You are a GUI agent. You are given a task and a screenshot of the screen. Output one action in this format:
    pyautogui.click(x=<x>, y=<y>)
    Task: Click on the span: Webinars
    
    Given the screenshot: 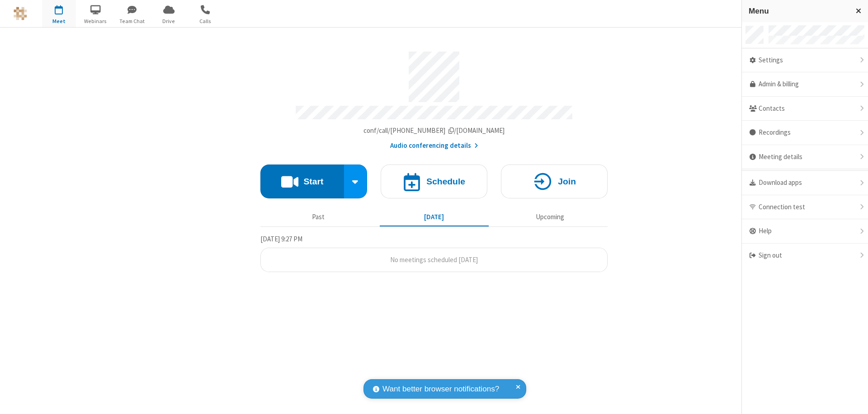 What is the action you would take?
    pyautogui.click(x=95, y=21)
    